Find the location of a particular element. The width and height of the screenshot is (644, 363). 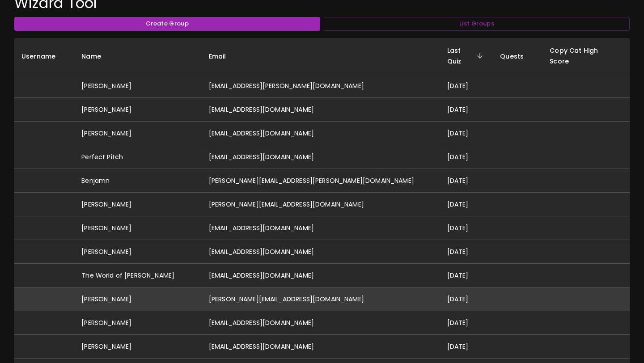

span: Quests is located at coordinates (517, 56).